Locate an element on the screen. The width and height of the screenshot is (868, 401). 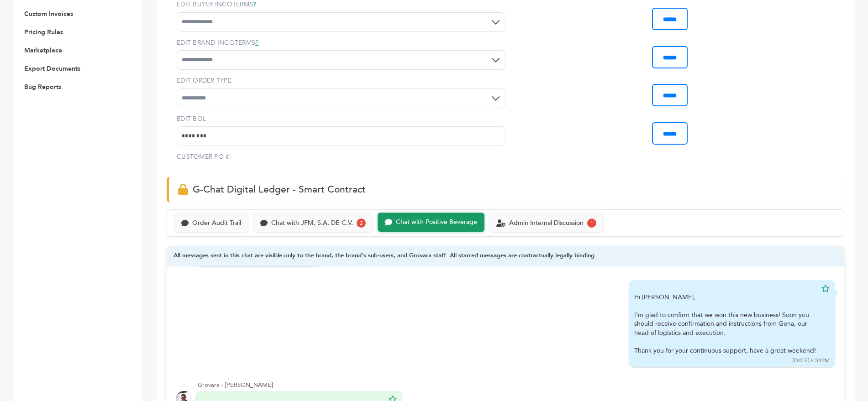
div: 1 is located at coordinates (592, 223).